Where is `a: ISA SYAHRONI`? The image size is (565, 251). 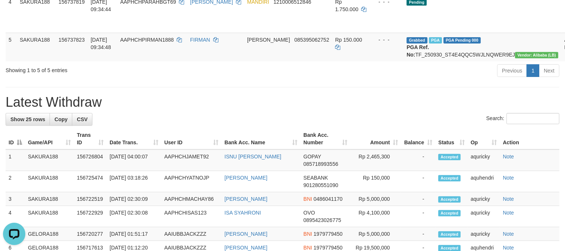 a: ISA SYAHRONI is located at coordinates (243, 213).